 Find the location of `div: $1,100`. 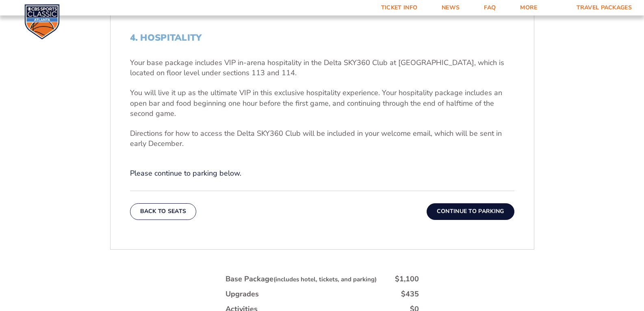

div: $1,100 is located at coordinates (407, 279).